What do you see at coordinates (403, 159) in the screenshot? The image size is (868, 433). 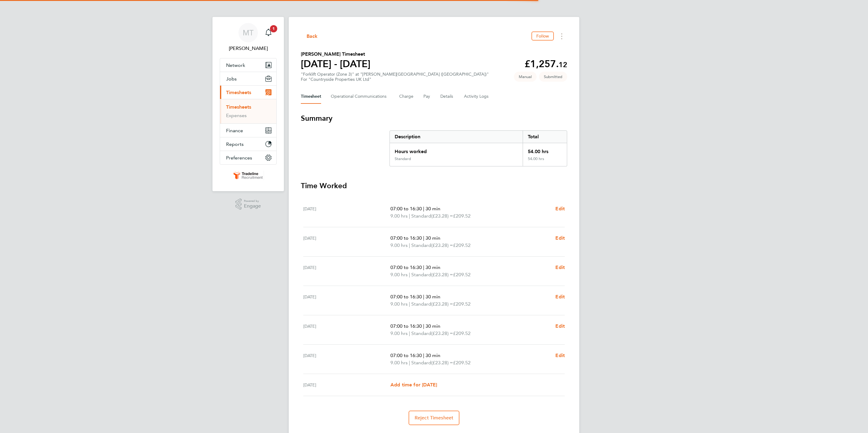 I see `div: Standard` at bounding box center [403, 159].